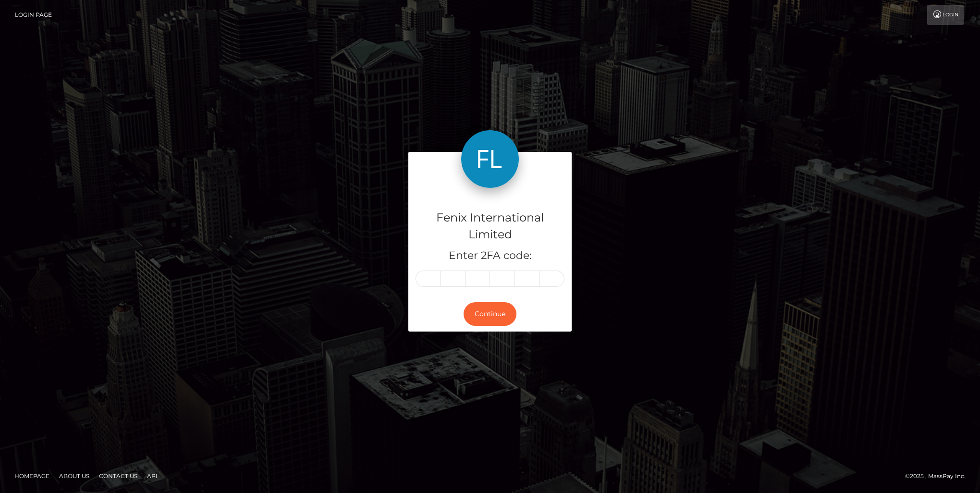 Image resolution: width=980 pixels, height=493 pixels. What do you see at coordinates (33, 15) in the screenshot?
I see `a: Login Page` at bounding box center [33, 15].